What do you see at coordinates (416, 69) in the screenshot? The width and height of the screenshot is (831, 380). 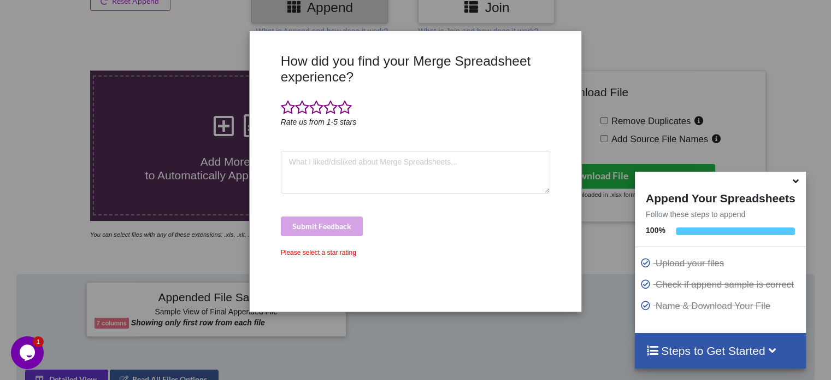 I see `h3: How did you find your Merge Spreadsheet experience?` at bounding box center [416, 69].